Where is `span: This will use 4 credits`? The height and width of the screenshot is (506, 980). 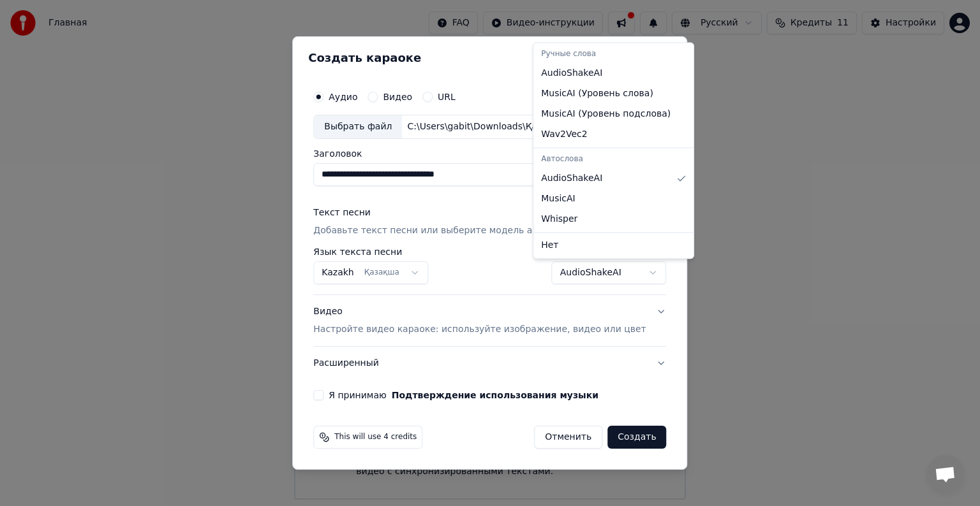 span: This will use 4 credits is located at coordinates (376, 437).